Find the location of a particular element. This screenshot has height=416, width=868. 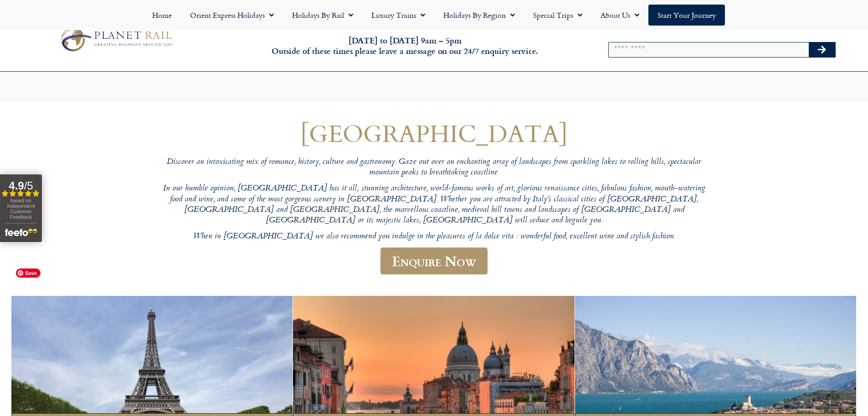

a: Luxury Trains is located at coordinates (398, 15).